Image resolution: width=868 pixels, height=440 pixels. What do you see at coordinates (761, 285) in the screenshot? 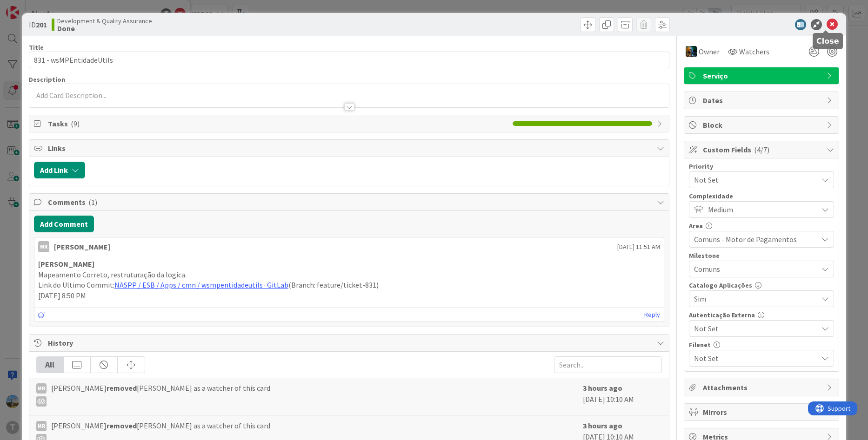
I see `div: Catalogo Aplicações` at bounding box center [761, 285].